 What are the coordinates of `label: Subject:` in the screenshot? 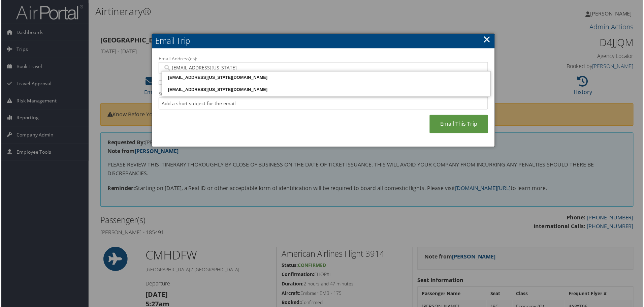 It's located at (323, 94).